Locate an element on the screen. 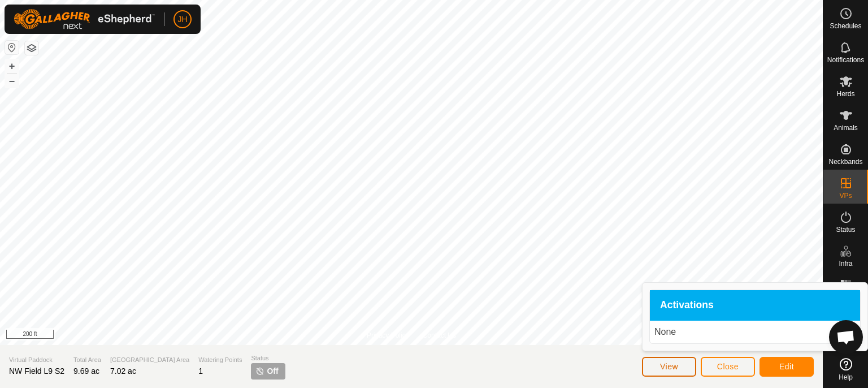 Image resolution: width=868 pixels, height=388 pixels. span: Off is located at coordinates (273, 371).